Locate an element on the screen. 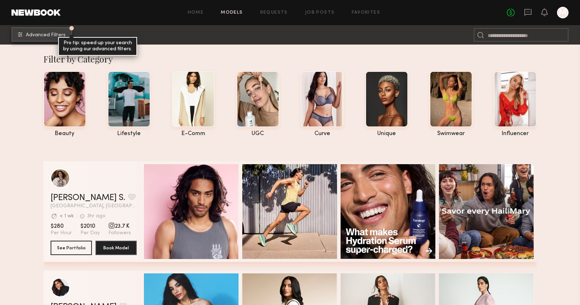 Image resolution: width=580 pixels, height=305 pixels. div: lifestyle is located at coordinates (129, 134).